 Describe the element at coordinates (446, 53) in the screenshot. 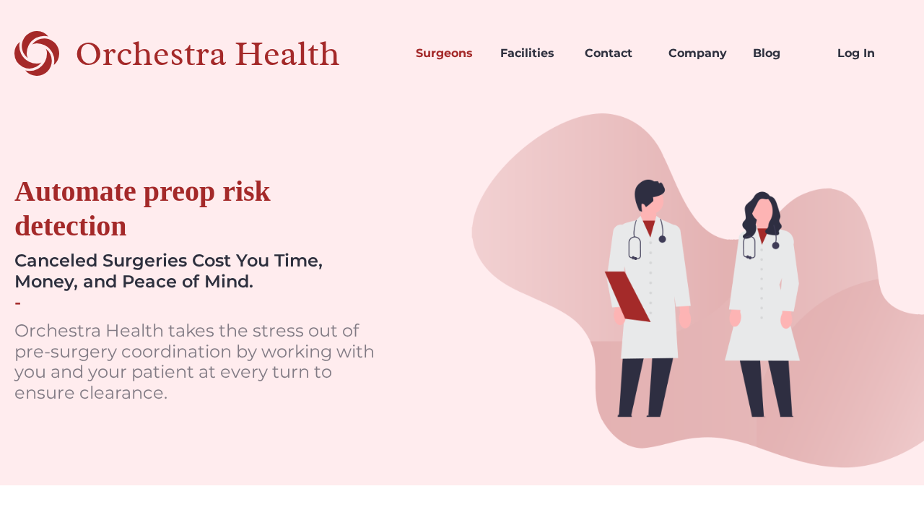

I see `a: Surgeons` at that location.